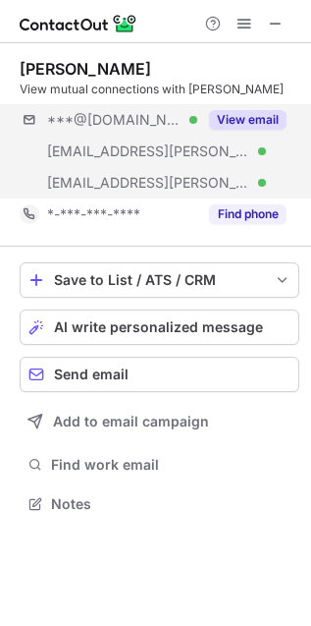 The height and width of the screenshot is (626, 311). I want to click on button: Add to email campaign, so click(159, 421).